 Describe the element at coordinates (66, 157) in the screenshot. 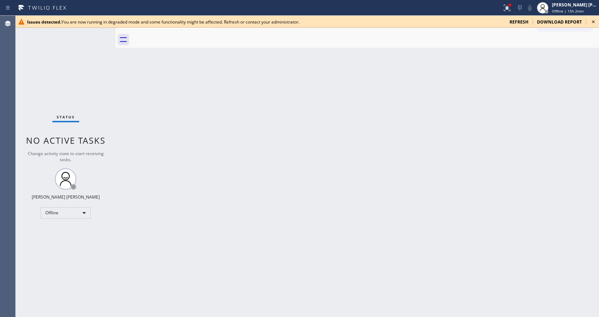

I see `span: Change activity state to start receiving tasks.` at that location.